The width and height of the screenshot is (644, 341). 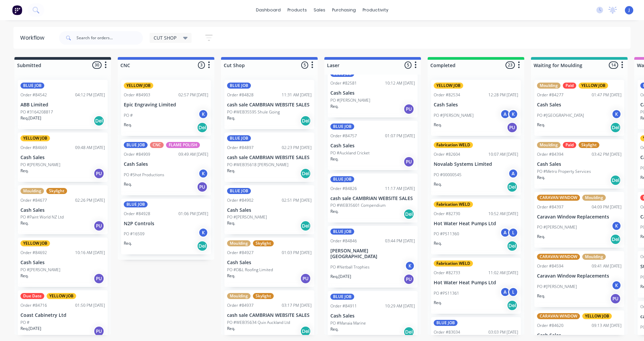 I want to click on p: PO #PS11361, so click(x=446, y=293).